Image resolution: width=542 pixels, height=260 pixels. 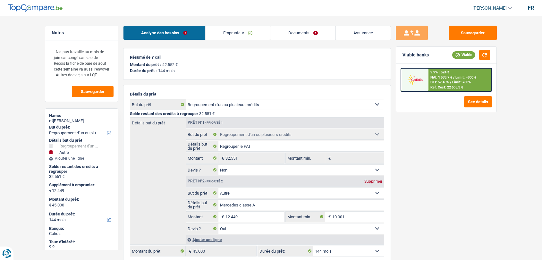 What do you see at coordinates (170, 65) in the screenshot?
I see `p: 42.552 €` at bounding box center [170, 65].